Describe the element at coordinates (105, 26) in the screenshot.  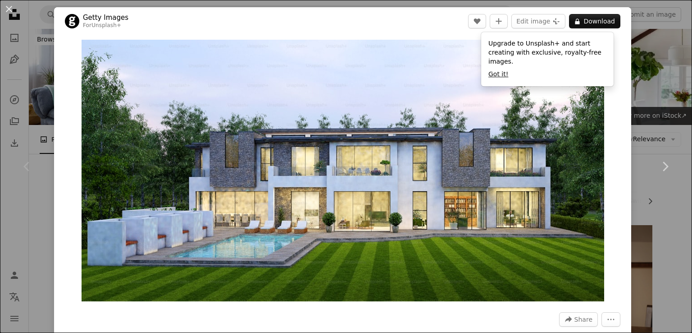
I see `div: For` at that location.